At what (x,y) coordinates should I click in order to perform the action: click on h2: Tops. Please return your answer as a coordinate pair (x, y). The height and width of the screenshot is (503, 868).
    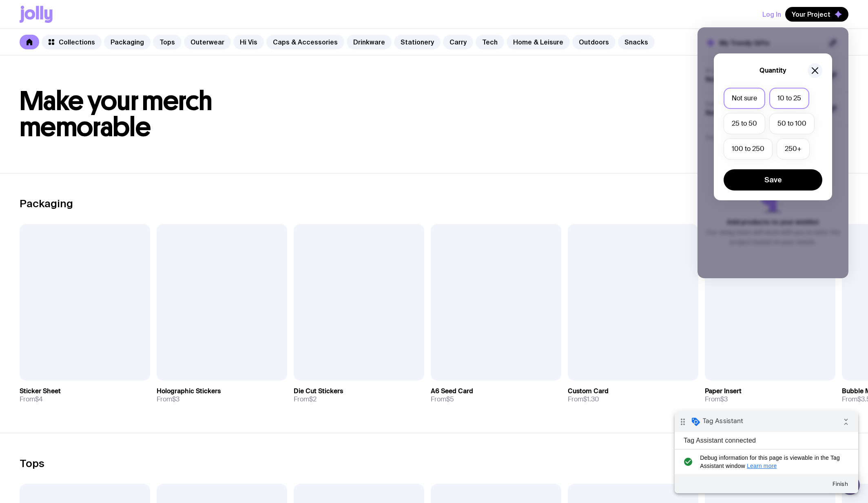
    Looking at the image, I should click on (31, 463).